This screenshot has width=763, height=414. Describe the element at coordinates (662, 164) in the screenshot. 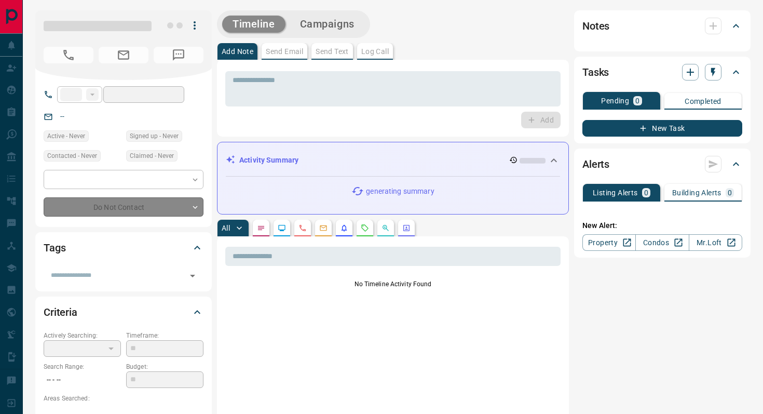

I see `div: Alerts` at that location.